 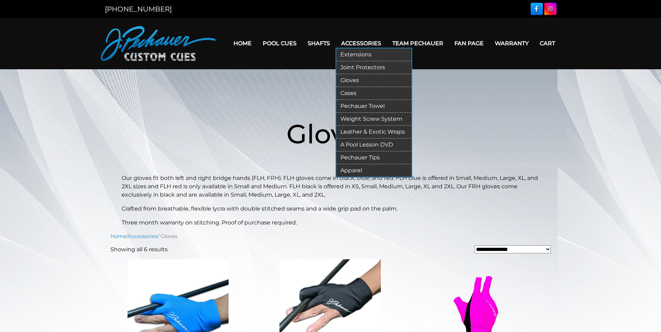 I want to click on a: Weight Screw System, so click(x=374, y=119).